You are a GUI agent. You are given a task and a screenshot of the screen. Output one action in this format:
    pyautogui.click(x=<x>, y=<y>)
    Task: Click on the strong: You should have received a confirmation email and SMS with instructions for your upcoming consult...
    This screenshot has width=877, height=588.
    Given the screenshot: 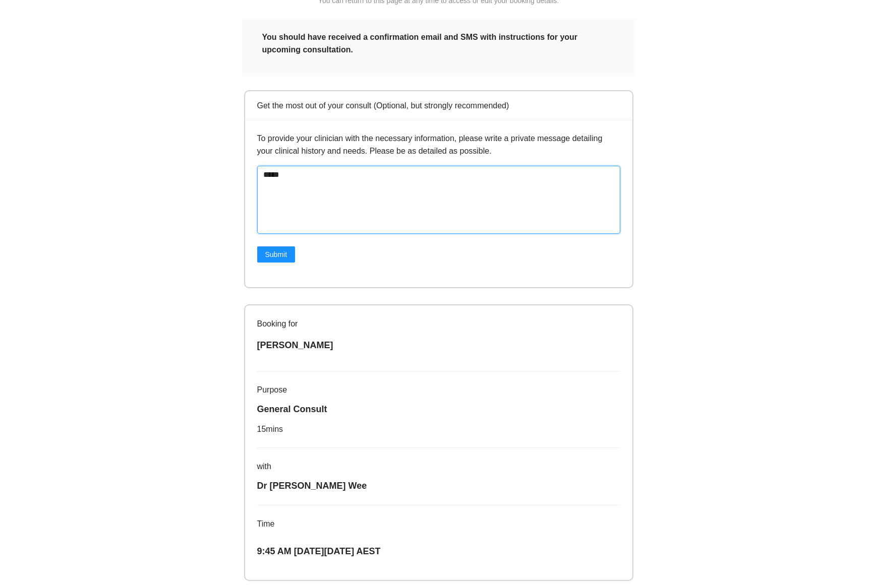 What is the action you would take?
    pyautogui.click(x=420, y=44)
    